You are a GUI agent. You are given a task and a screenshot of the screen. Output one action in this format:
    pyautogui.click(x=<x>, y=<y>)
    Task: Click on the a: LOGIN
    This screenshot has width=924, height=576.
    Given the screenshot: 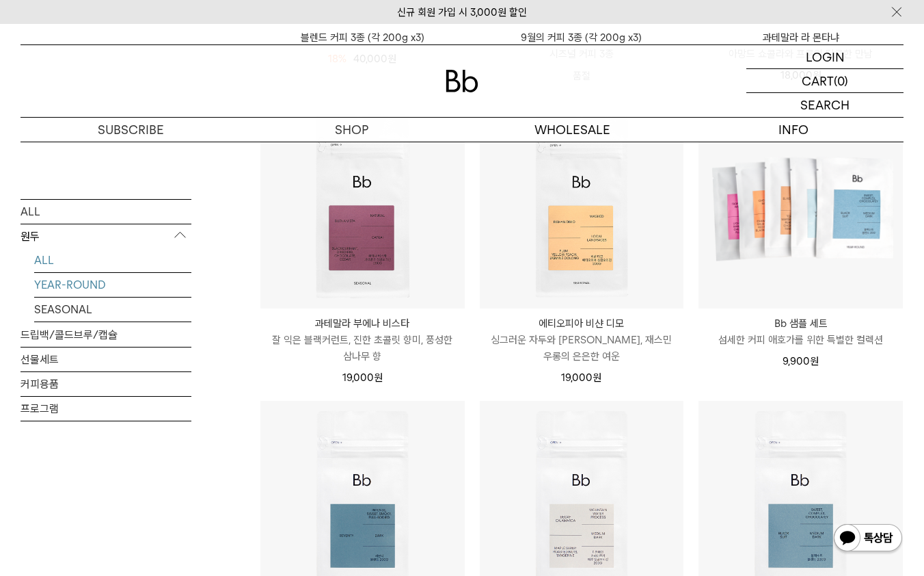 What is the action you would take?
    pyautogui.click(x=825, y=57)
    